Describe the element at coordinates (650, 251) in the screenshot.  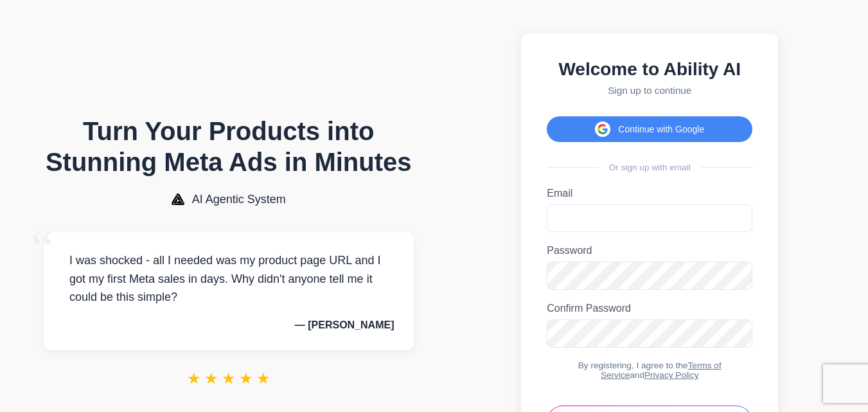
I see `label: Password` at that location.